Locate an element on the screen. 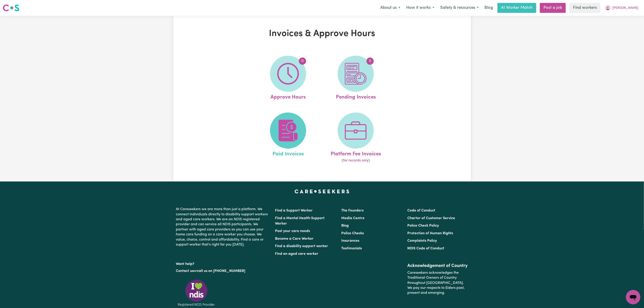  span: Platform Fee Invoices is located at coordinates (356, 153).